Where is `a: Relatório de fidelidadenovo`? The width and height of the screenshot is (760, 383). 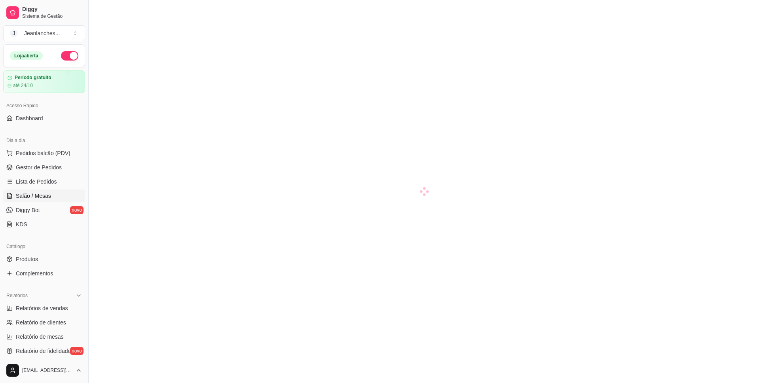
a: Relatório de fidelidadenovo is located at coordinates (44, 351).